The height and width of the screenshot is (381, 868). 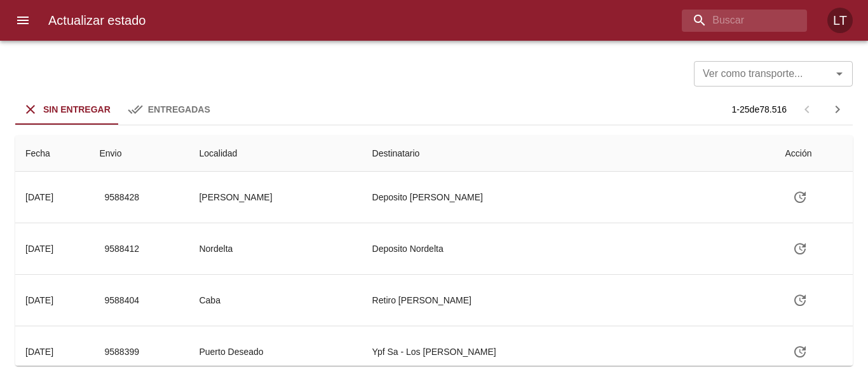 What do you see at coordinates (138, 153) in the screenshot?
I see `th: Envio` at bounding box center [138, 153].